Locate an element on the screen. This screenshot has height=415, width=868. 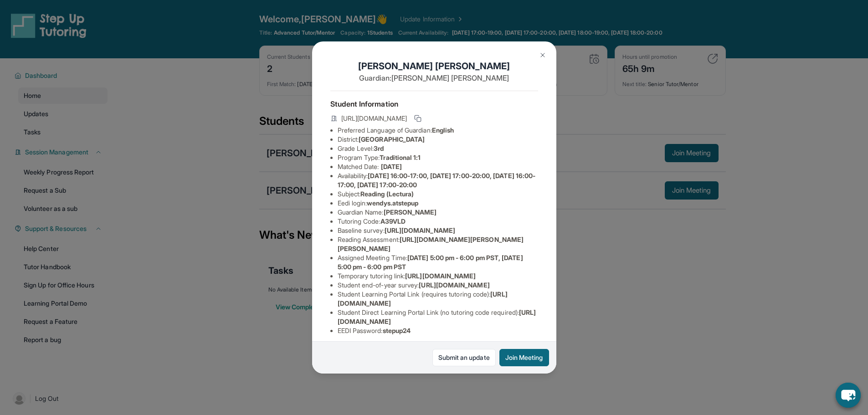
img: Close Icon is located at coordinates (543, 55).